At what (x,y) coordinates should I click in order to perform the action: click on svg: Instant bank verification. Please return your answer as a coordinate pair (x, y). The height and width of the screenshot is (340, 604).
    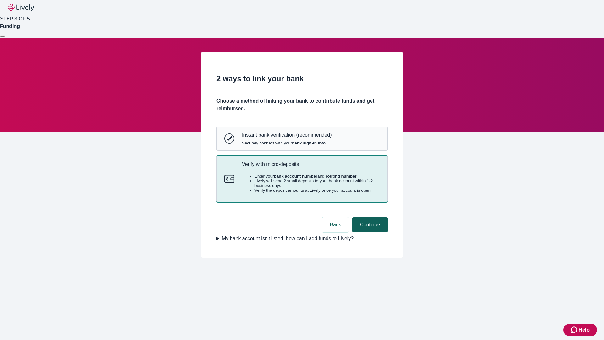
    Looking at the image, I should click on (229, 139).